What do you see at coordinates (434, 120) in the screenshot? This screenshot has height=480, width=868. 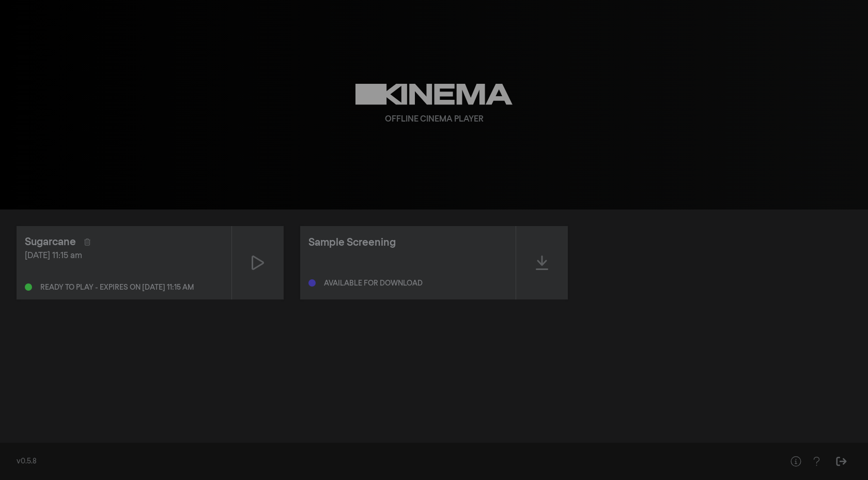 I see `div: Offline Cinema Player` at bounding box center [434, 120].